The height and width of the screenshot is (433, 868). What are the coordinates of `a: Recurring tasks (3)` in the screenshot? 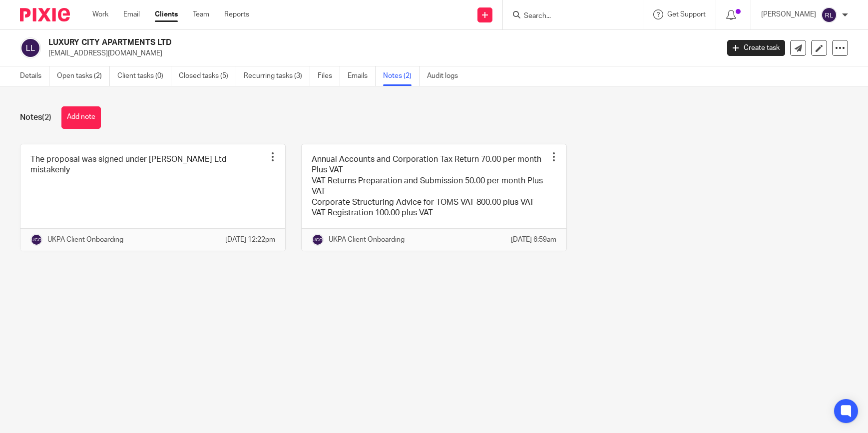 It's located at (277, 76).